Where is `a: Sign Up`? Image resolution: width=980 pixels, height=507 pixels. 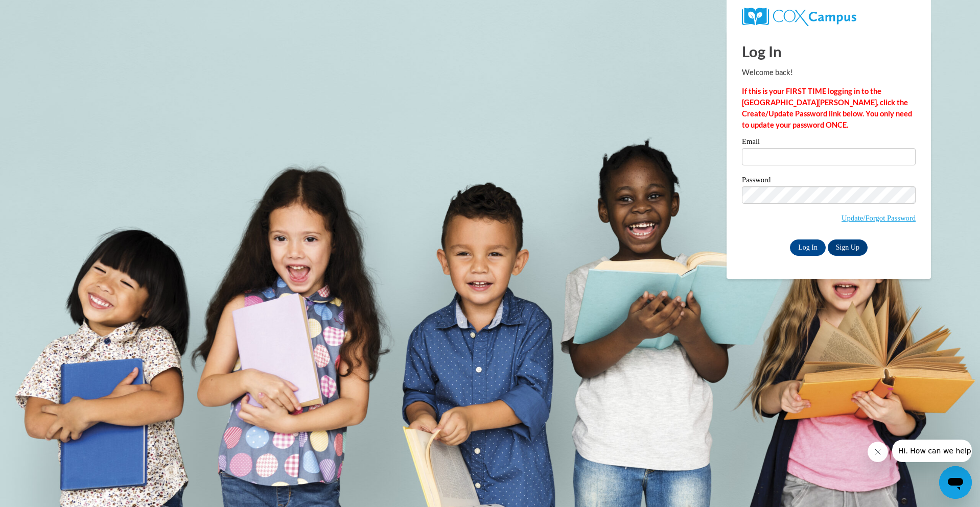
a: Sign Up is located at coordinates (848, 248).